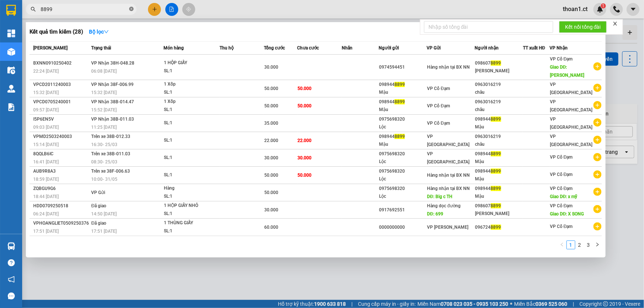 This screenshot has width=644, height=308. What do you see at coordinates (580, 245) in the screenshot?
I see `a: 2` at bounding box center [580, 245].